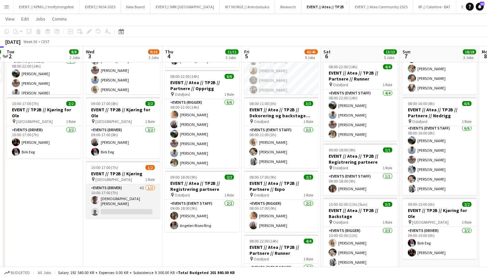 Image resolution: width=487 pixels, height=278 pixels. I want to click on app-job-card: 09:00-18:00 (9h)1/1EVENT // Atea // TP2B // Registrering partnere Oslofjord1 RoleEvents (Event St..., so click(360, 169).